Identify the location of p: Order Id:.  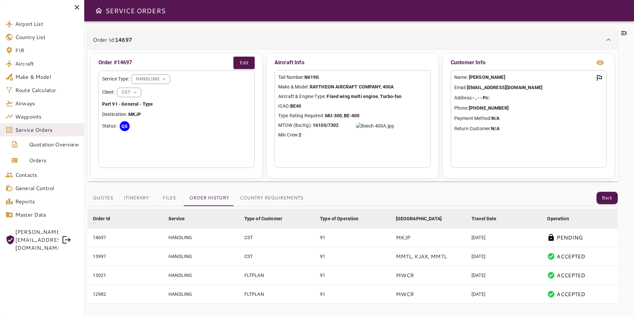
(112, 40).